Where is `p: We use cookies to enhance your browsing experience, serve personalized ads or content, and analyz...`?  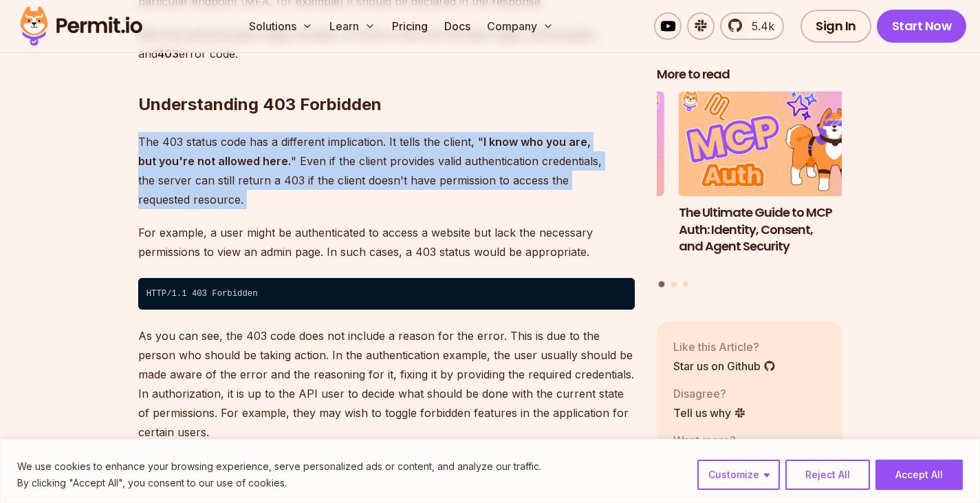
p: We use cookies to enhance your browsing experience, serve personalized ads or content, and analyz... is located at coordinates (279, 467).